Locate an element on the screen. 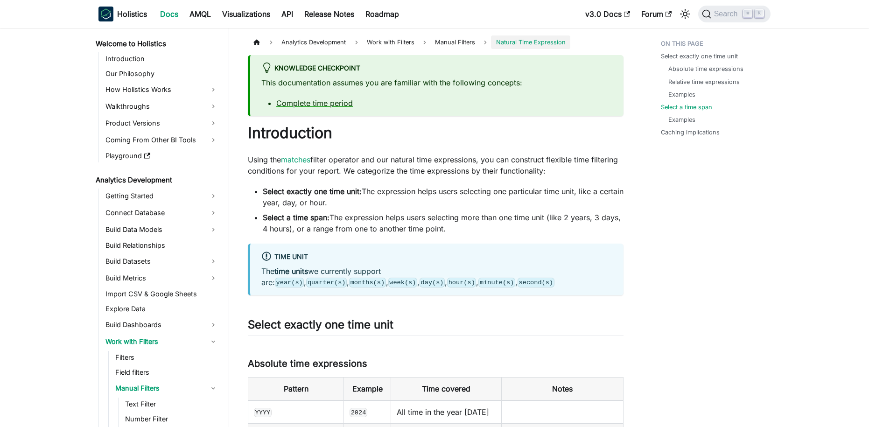 The width and height of the screenshot is (869, 427). a: Build Metrics is located at coordinates (162, 278).